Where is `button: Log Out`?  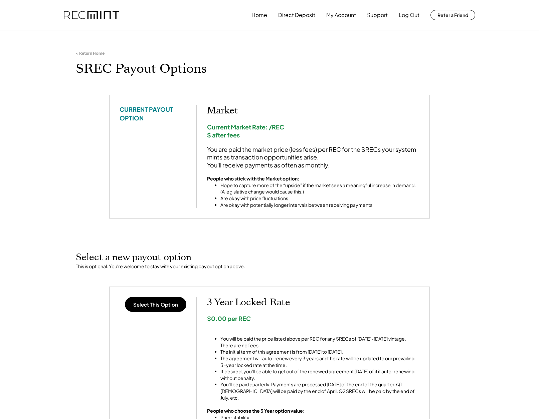 button: Log Out is located at coordinates (409, 15).